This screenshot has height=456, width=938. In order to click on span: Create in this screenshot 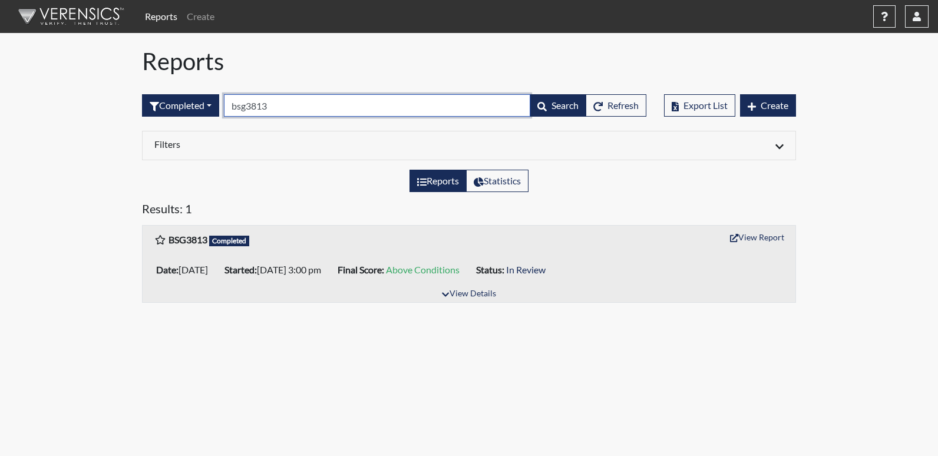, I will do `click(774, 105)`.